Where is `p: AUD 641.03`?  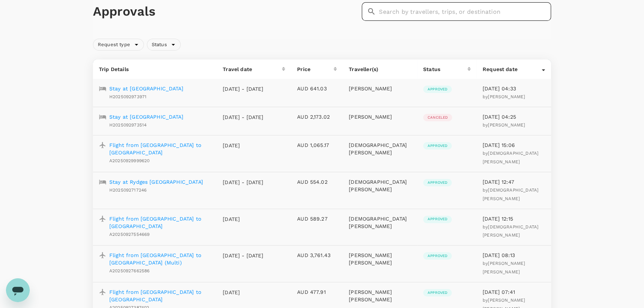
p: AUD 641.03 is located at coordinates (317, 89).